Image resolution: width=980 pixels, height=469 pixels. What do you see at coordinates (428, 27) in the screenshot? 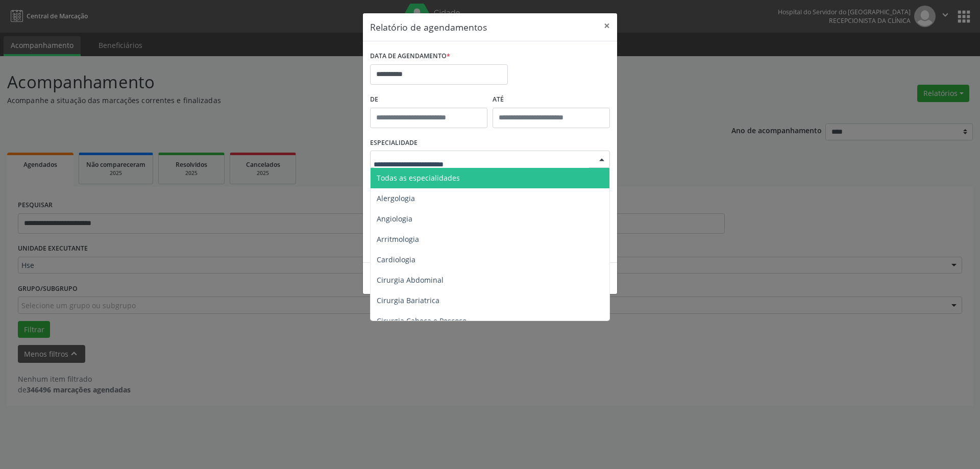
I see `h5: Relatório de agendamentos` at bounding box center [428, 27].